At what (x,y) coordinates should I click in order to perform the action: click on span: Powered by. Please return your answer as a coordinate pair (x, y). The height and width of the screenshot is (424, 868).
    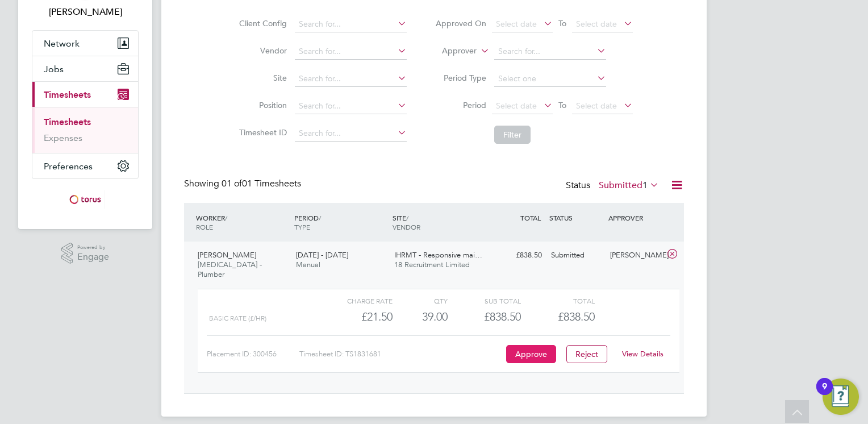
    Looking at the image, I should click on (93, 247).